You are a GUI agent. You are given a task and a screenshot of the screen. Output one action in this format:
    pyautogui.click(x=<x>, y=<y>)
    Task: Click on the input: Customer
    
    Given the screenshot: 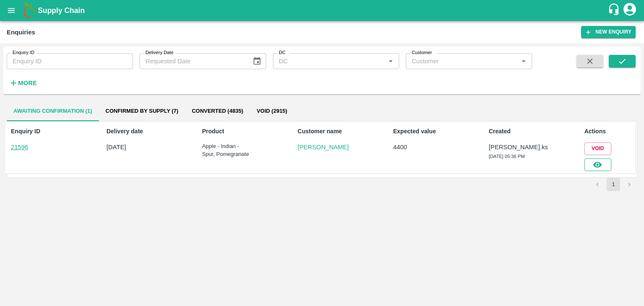 What is the action you would take?
    pyautogui.click(x=462, y=61)
    